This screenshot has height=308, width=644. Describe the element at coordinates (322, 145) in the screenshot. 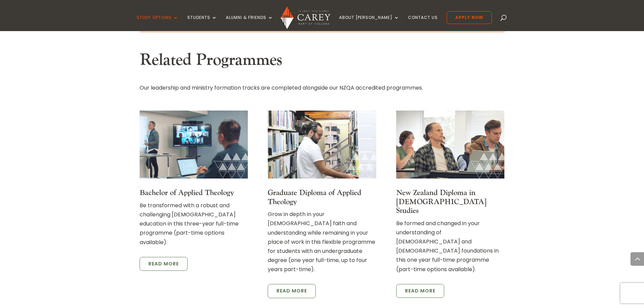

I see `img: library` at that location.